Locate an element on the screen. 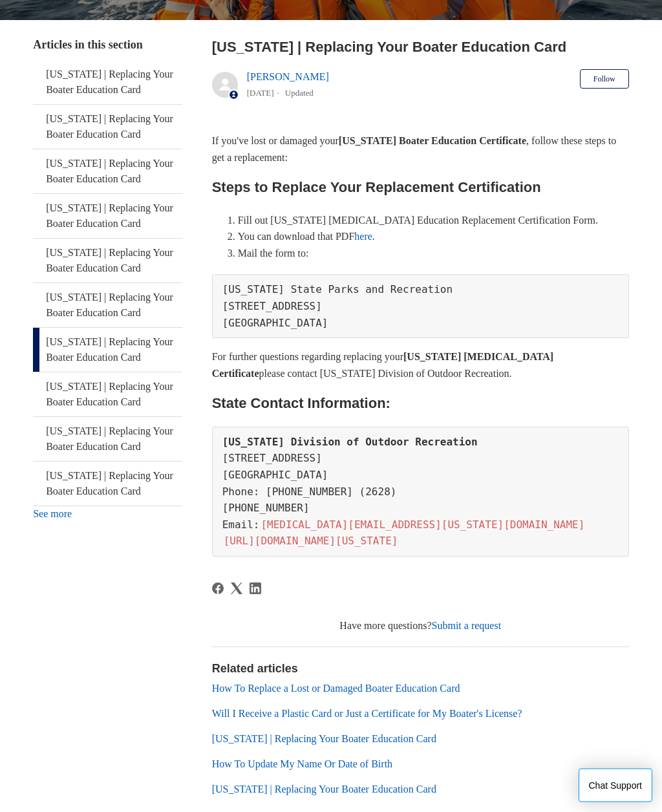  svg: Share this page on Facebook is located at coordinates (218, 589).